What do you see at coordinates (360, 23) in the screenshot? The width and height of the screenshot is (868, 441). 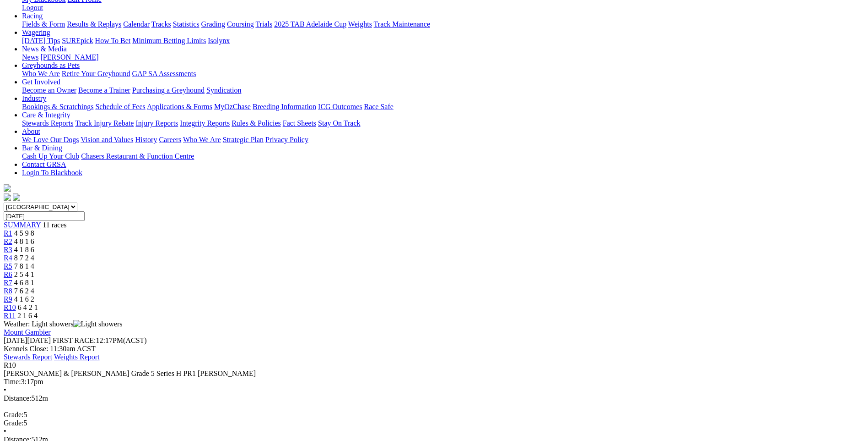 I see `a: Weights` at bounding box center [360, 23].